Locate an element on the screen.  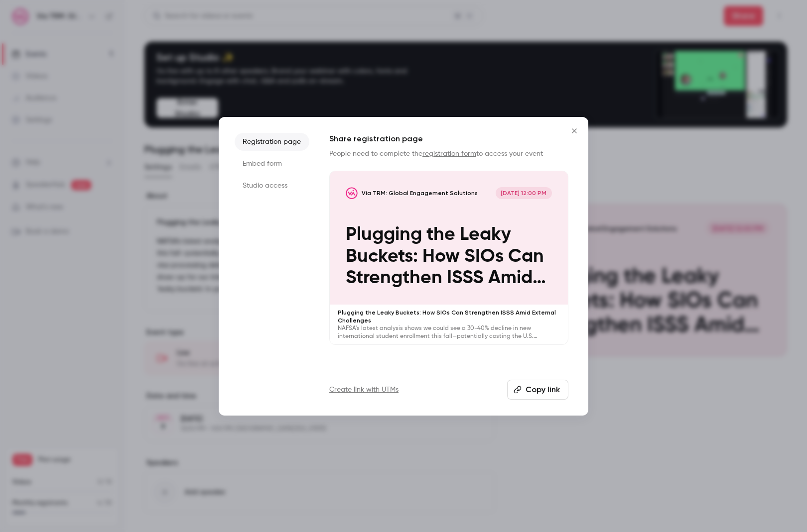
p: NAFSA's latest analysis shows we could see a 30-40% decline in new international student enrollme... is located at coordinates (449, 332).